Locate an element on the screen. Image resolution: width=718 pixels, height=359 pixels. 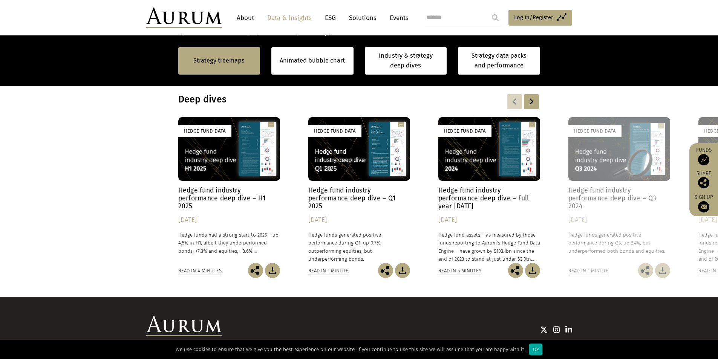
a: Log in/Register is located at coordinates (540, 18).